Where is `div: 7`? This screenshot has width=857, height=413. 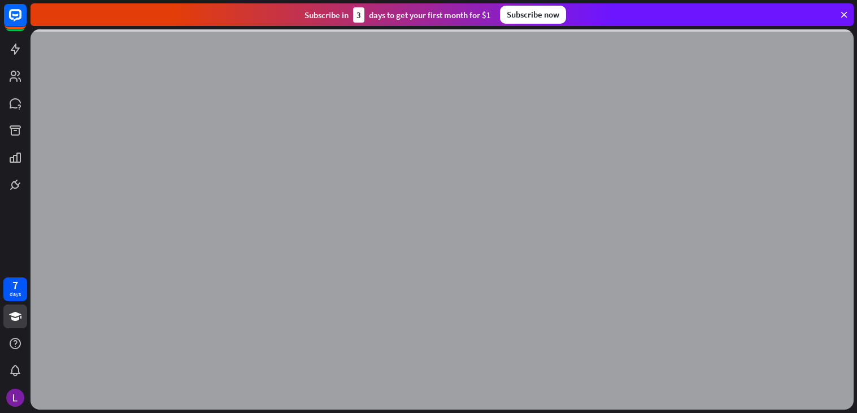
div: 7 is located at coordinates (15, 285).